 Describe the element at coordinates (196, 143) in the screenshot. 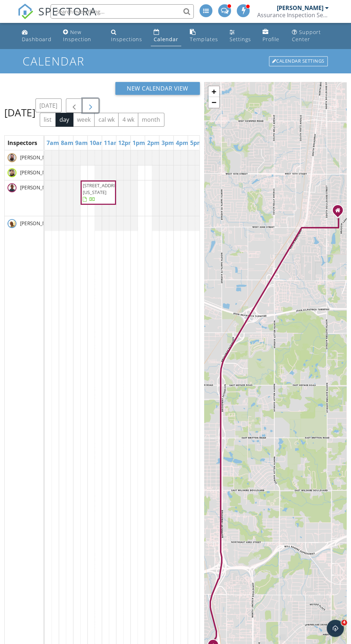

I see `a: 5pm` at that location.